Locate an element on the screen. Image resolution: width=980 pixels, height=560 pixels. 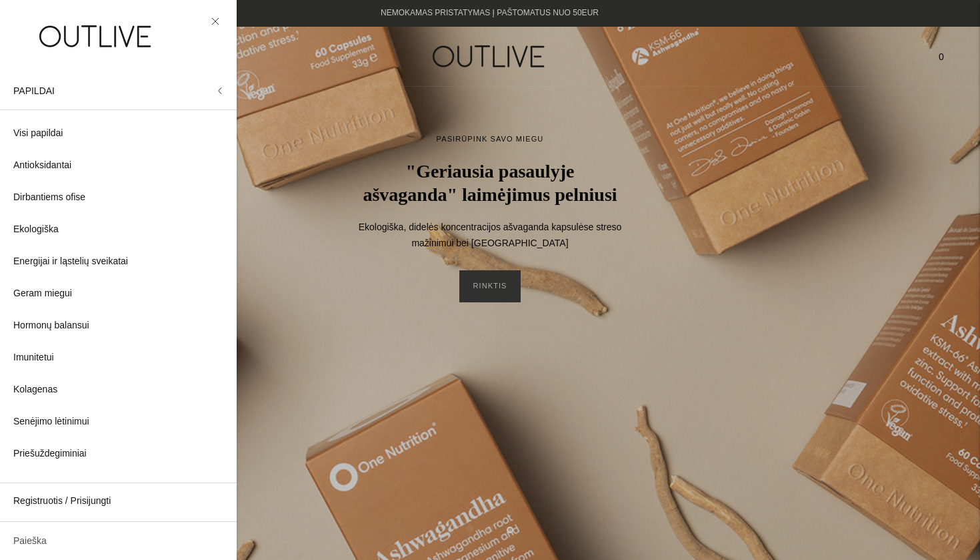
span: Dirbantiems ofise is located at coordinates (50, 198).